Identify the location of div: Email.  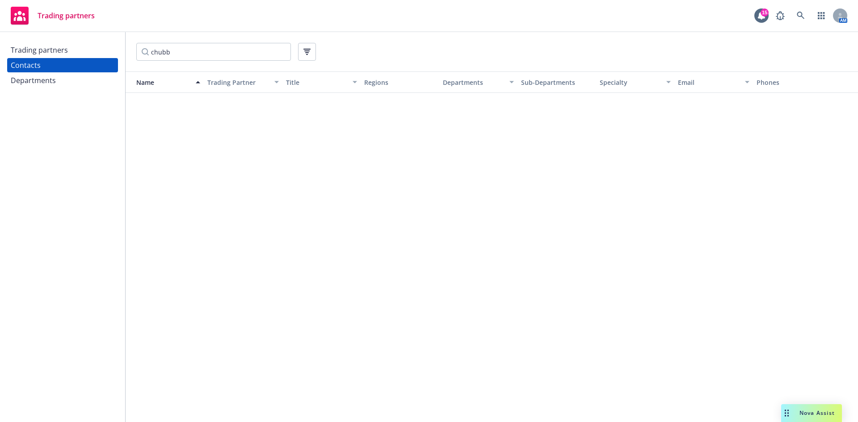
(709, 82).